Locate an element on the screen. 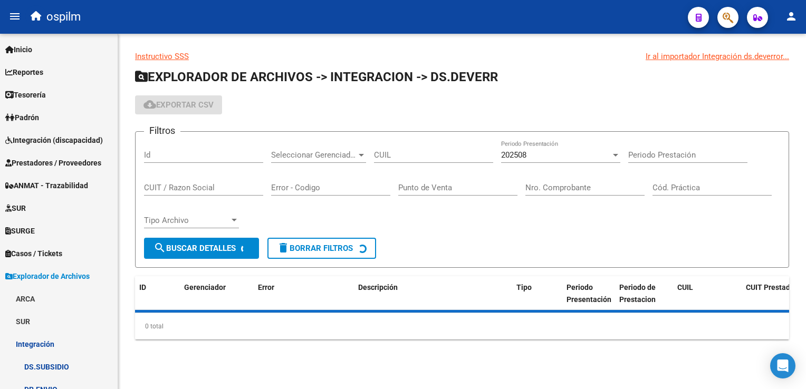 This screenshot has height=389, width=806. datatable-header-cell: Error is located at coordinates (304, 294).